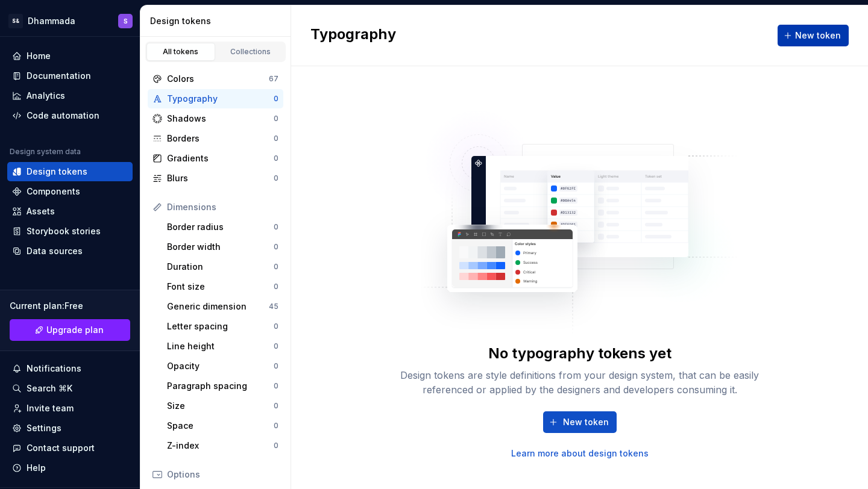 Image resolution: width=868 pixels, height=489 pixels. Describe the element at coordinates (50, 408) in the screenshot. I see `div: Invite team` at that location.